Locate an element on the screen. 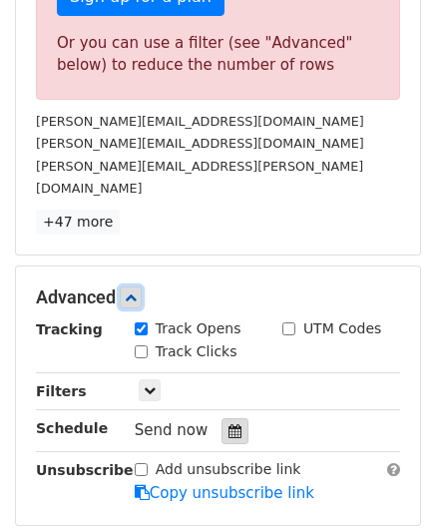 This screenshot has width=436, height=528. h5: Advanced is located at coordinates (218, 297).